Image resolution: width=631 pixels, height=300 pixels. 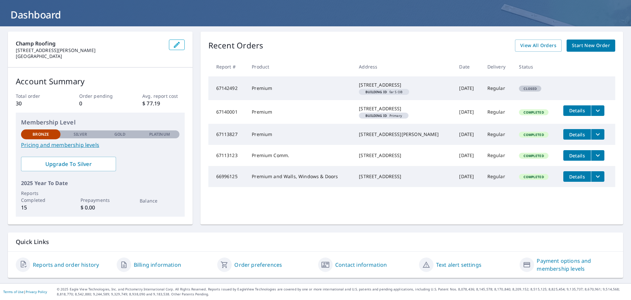 What do you see at coordinates (66, 264) in the screenshot?
I see `a: Reports and order history` at bounding box center [66, 264].